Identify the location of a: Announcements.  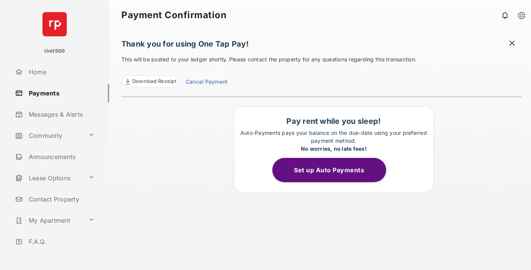
(61, 157).